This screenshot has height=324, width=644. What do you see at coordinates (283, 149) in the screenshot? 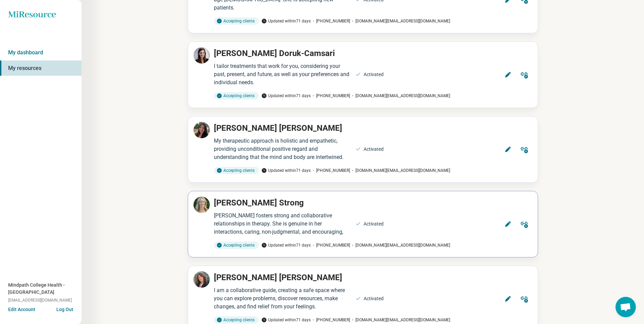
I see `div: My therapeutic approach is holistic and empathetic, providing unconditional positive regard and u...` at bounding box center [283, 149].